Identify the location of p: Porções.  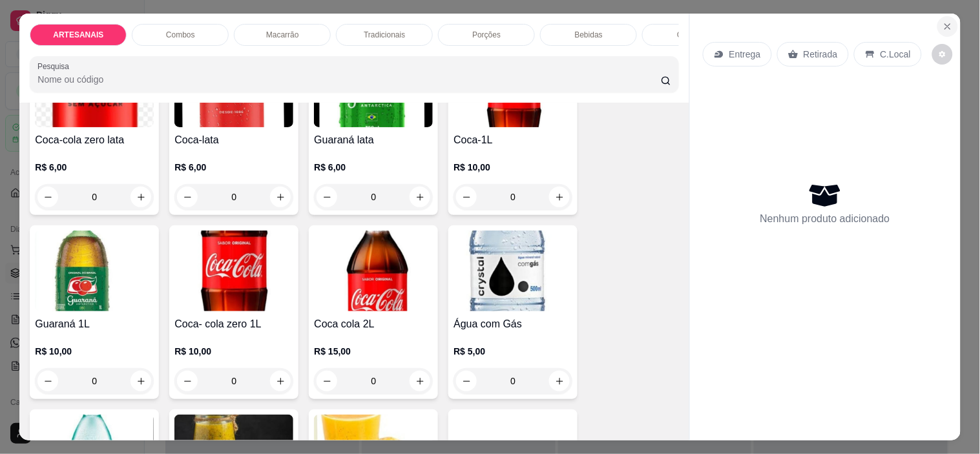
(486, 35).